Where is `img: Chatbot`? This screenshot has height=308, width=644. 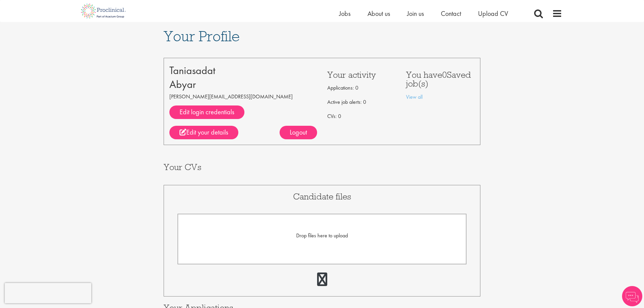 img: Chatbot is located at coordinates (632, 296).